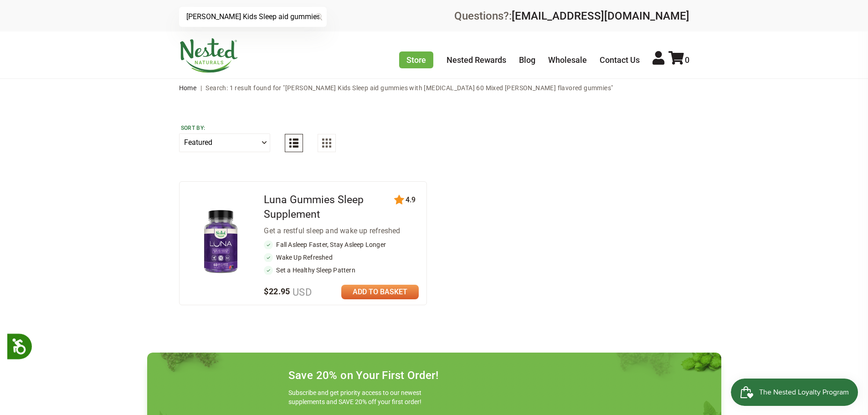 This screenshot has height=415, width=868. Describe the element at coordinates (341, 258) in the screenshot. I see `li: Wake Up Refreshed` at that location.